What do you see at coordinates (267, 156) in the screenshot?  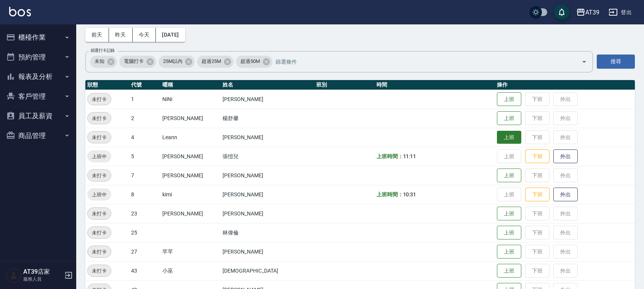 I see `td: 張愷兒` at bounding box center [267, 156].